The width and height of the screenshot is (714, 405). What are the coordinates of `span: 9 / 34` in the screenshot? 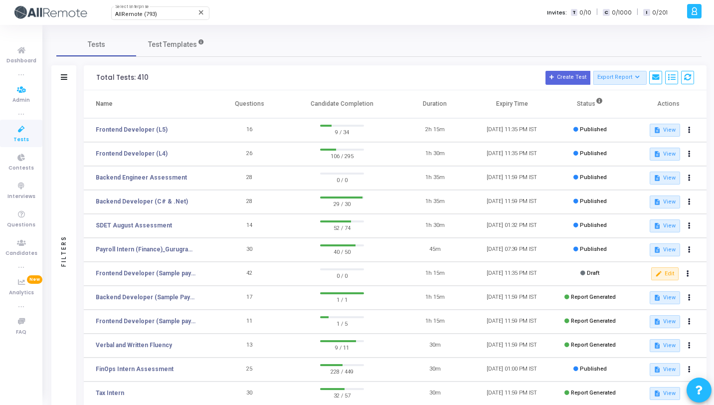 It's located at (342, 132).